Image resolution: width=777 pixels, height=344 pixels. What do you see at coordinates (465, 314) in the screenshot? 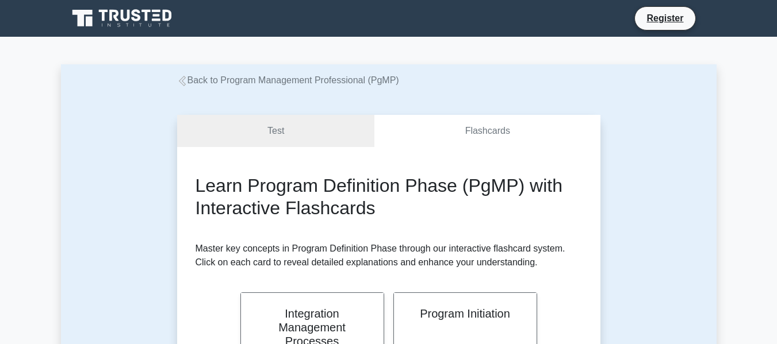
I see `h2: Program Initiation` at bounding box center [465, 314].